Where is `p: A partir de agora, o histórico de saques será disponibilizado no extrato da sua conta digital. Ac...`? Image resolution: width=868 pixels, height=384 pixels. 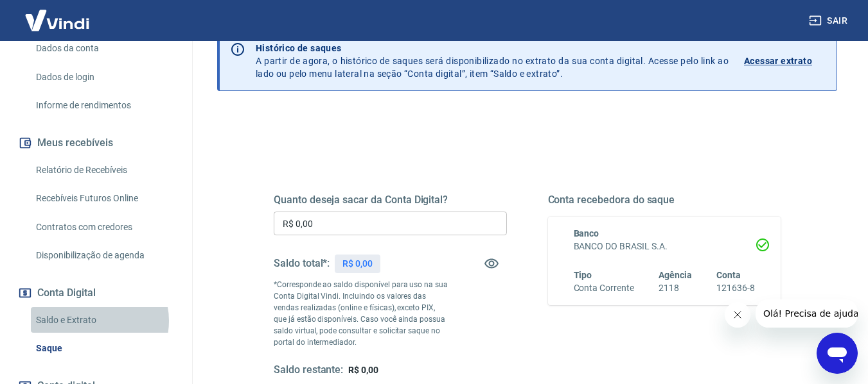
p: A partir de agora, o histórico de saques será disponibilizado no extrato da sua conta digital. Ac... is located at coordinates (492, 61).